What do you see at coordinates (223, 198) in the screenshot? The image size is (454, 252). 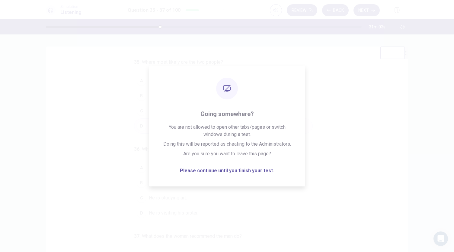 I see `button: CHe is studying art.` at bounding box center [223, 198].